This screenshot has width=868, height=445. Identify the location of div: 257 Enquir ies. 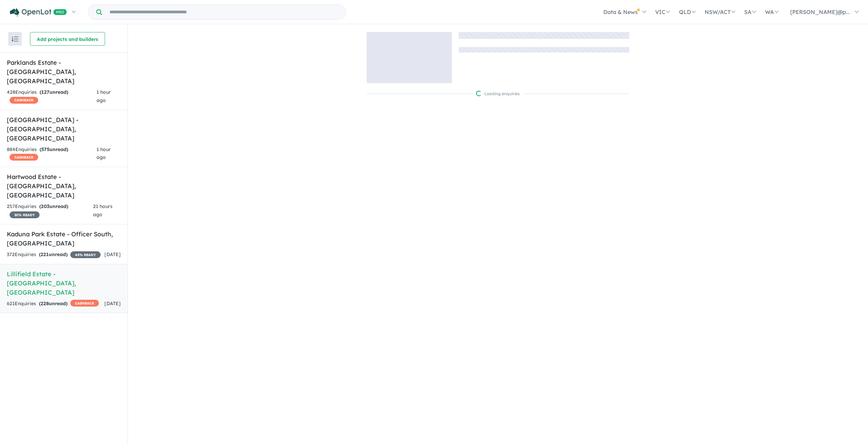
(50, 211).